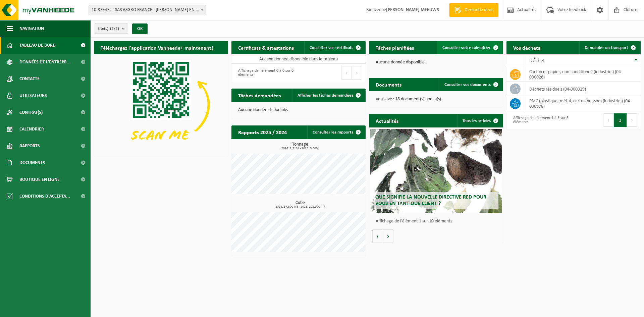 The image size is (644, 317). Describe the element at coordinates (389, 84) in the screenshot. I see `h2: Documents` at that location.